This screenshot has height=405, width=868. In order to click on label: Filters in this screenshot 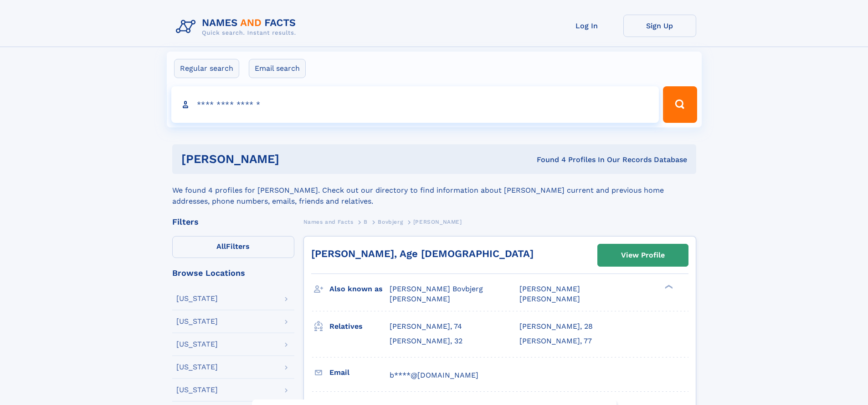, I will do `click(233, 247)`.